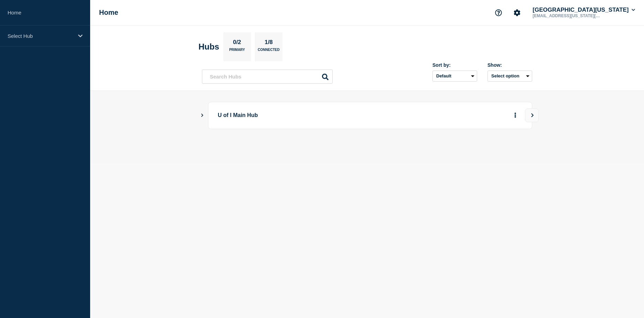 This screenshot has height=318, width=644. I want to click on p: Primary, so click(237, 51).